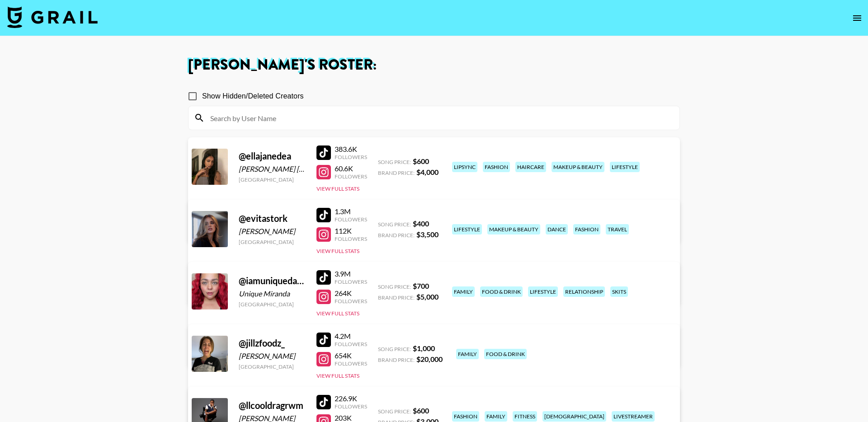 Image resolution: width=868 pixels, height=422 pixels. Describe the element at coordinates (272, 156) in the screenshot. I see `div: @ ellajanedea` at that location.